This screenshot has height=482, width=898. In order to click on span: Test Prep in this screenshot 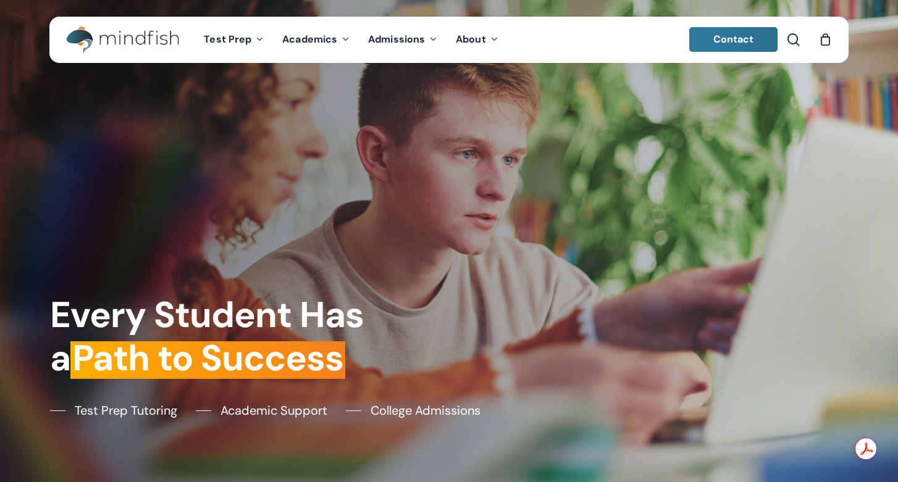, I will do `click(227, 39)`.